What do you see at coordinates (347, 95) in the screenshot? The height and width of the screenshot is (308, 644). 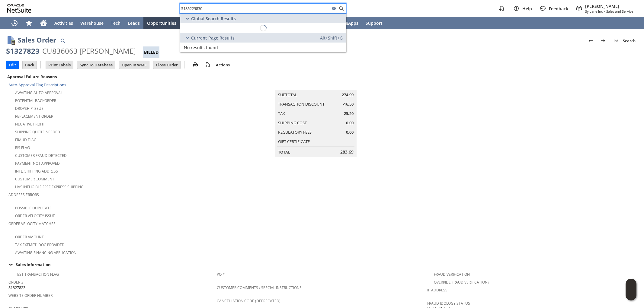 I see `span: 274.99` at bounding box center [347, 95].